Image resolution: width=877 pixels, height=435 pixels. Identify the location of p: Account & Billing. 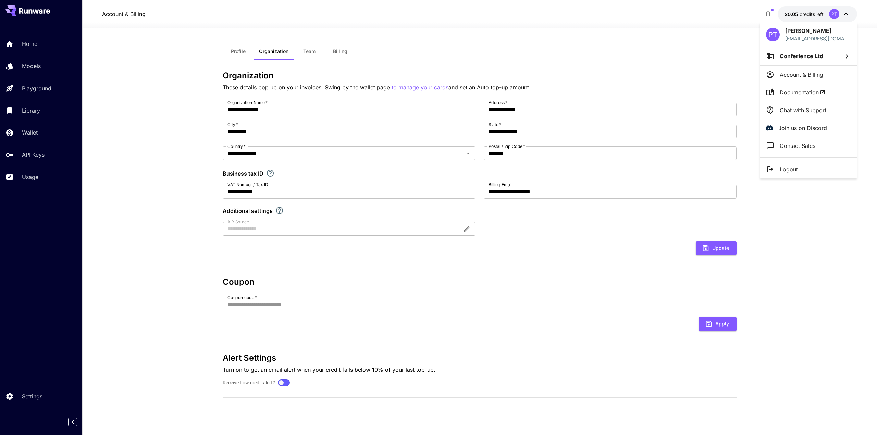
(801, 75).